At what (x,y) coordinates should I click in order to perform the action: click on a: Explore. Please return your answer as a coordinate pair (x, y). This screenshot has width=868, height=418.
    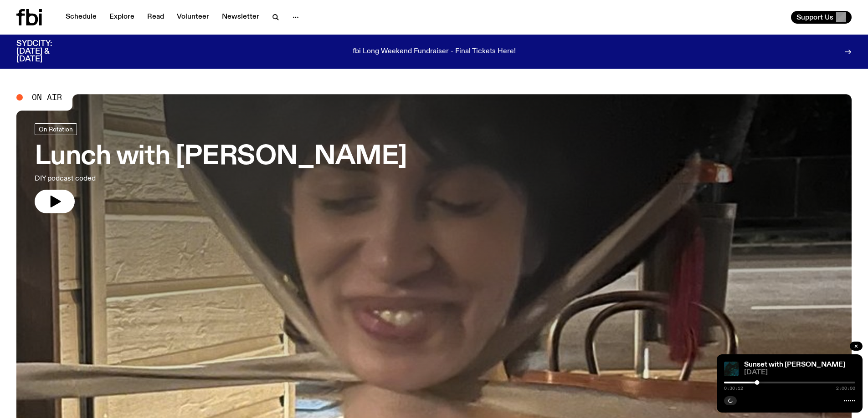
    Looking at the image, I should click on (122, 17).